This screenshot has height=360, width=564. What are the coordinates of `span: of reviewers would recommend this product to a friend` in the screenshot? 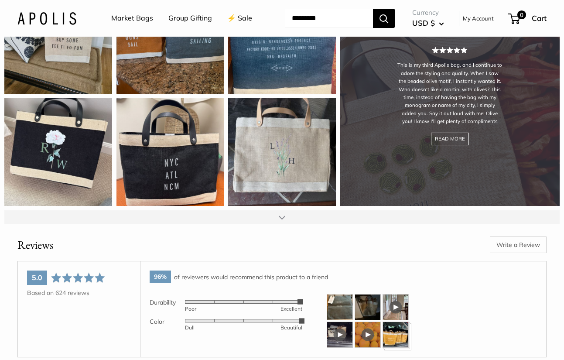 It's located at (251, 277).